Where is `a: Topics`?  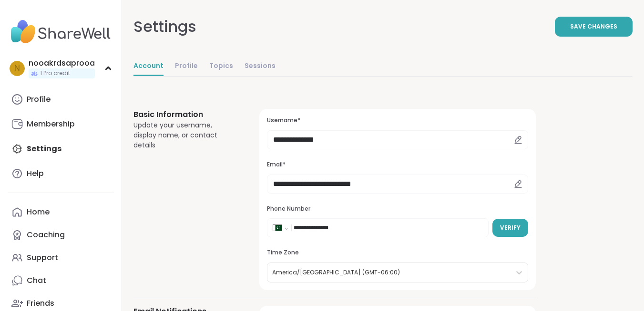
a: Topics is located at coordinates (221, 67).